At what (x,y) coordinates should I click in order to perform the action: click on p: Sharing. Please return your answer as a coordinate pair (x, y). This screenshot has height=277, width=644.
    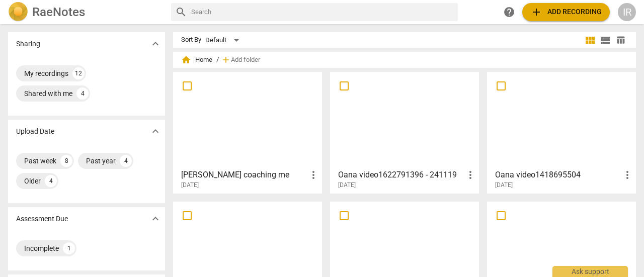
    Looking at the image, I should click on (28, 44).